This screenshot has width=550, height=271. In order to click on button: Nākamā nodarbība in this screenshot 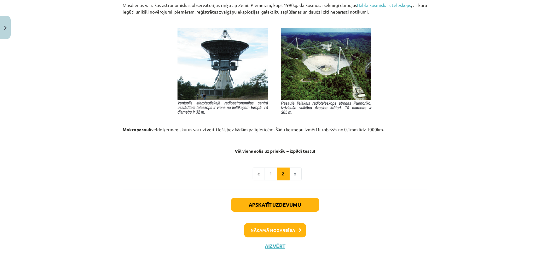, I will do `click(275, 230)`.